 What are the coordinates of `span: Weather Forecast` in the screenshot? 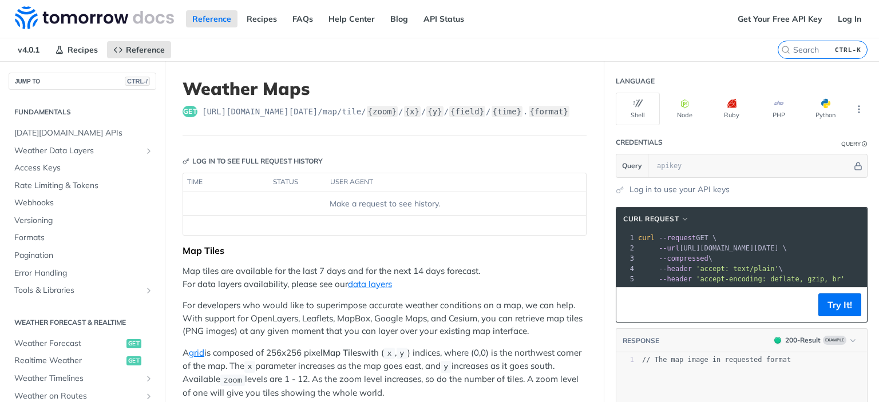 It's located at (69, 344).